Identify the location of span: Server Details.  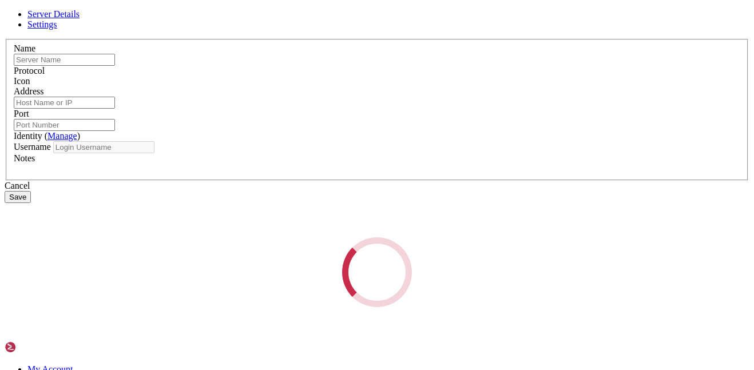
(53, 14).